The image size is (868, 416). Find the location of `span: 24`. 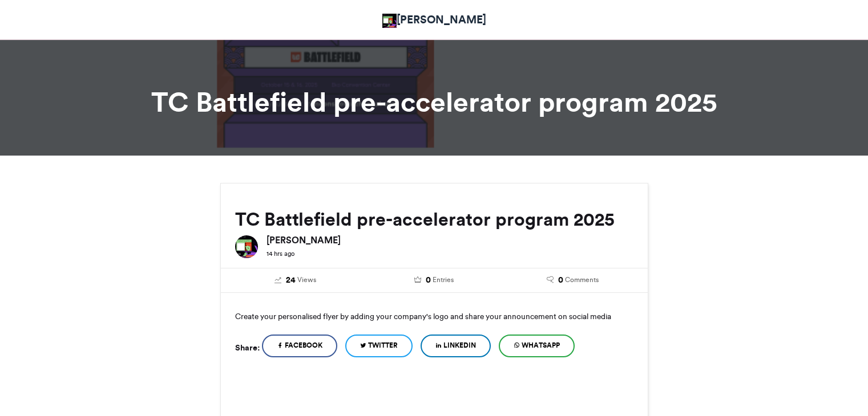

span: 24 is located at coordinates (290, 280).